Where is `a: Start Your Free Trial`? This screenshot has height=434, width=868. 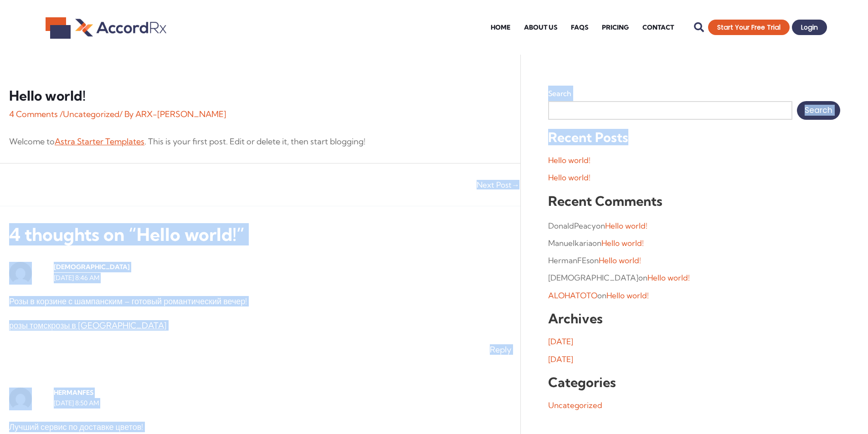 a: Start Your Free Trial is located at coordinates (748, 27).